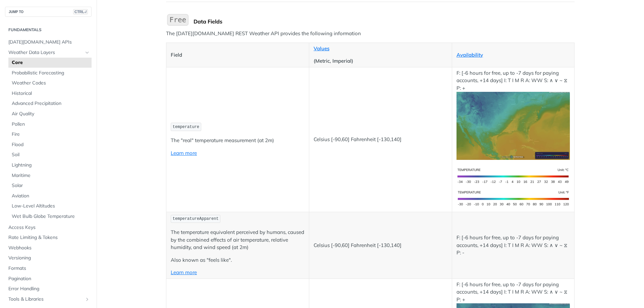 The width and height of the screenshot is (644, 308). I want to click on span: Maritime, so click(51, 176).